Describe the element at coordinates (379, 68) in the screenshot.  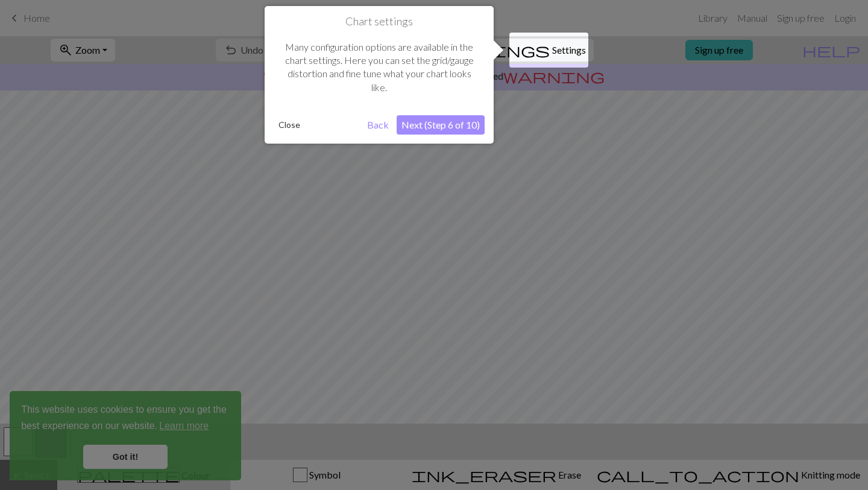
I see `div: Many configuration options are available in the chart settings. Here you can set the grid/gauge d...` at that location.